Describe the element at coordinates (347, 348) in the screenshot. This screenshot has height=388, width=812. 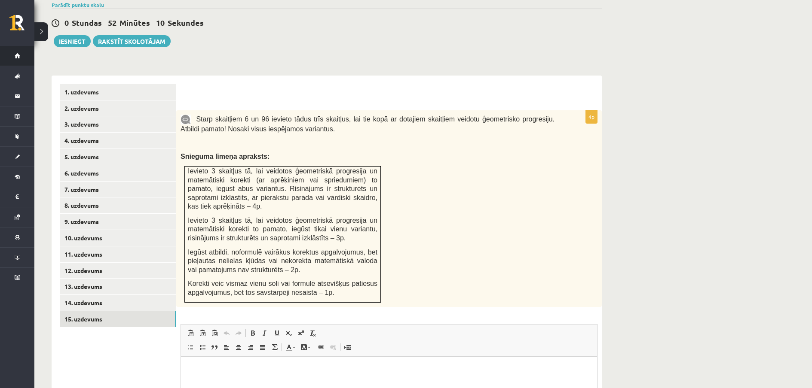
I see `a: Ievietot lapas pārtraukumu drukai` at that location.